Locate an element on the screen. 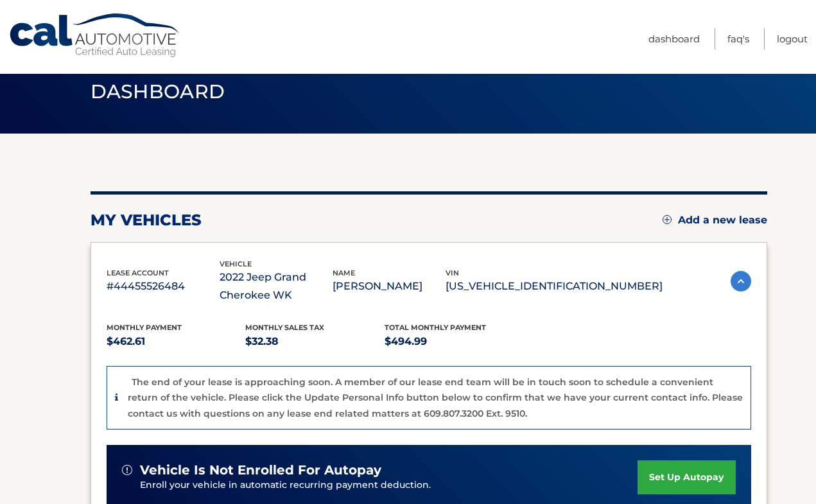 This screenshot has width=816, height=504. span: vin is located at coordinates (452, 273).